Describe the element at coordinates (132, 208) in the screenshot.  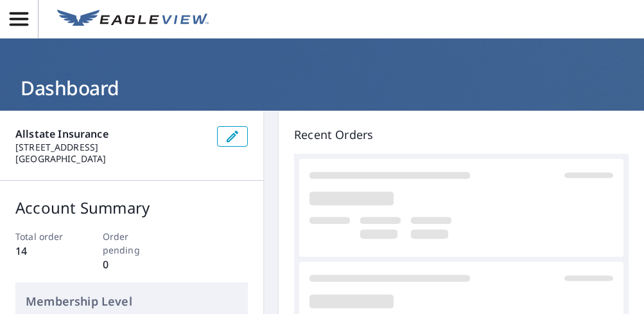
I see `p: Account Summary` at that location.